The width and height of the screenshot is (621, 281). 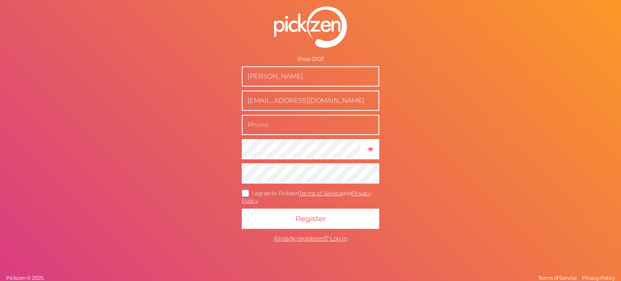 I want to click on div: Shop: DOZ, so click(x=310, y=59).